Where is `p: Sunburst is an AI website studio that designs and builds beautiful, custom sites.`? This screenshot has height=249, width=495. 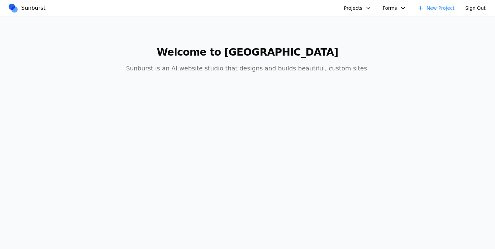
p: Sunburst is an AI website studio that designs and builds beautiful, custom sites. is located at coordinates (248, 68).